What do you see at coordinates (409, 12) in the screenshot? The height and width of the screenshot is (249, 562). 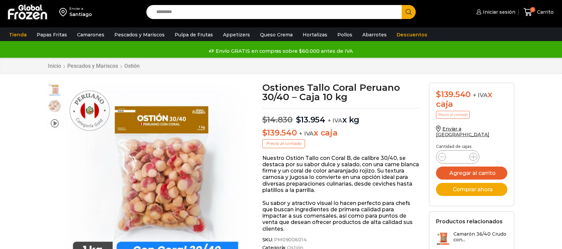 I see `button: Search button` at bounding box center [409, 12].